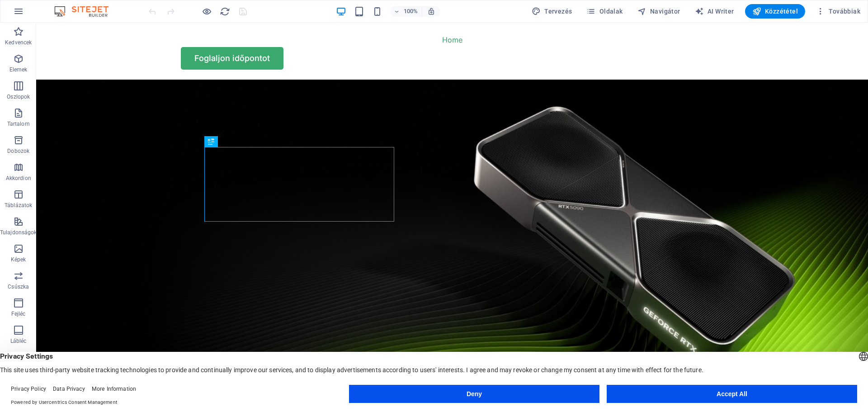 The width and height of the screenshot is (868, 412). What do you see at coordinates (838, 11) in the screenshot?
I see `span: Továbbiak` at bounding box center [838, 11].